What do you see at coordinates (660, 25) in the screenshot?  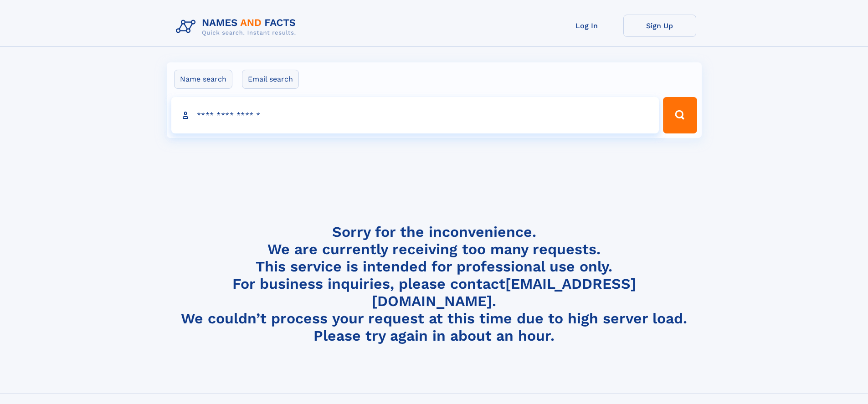 I see `a: Sign Up` at bounding box center [660, 25].